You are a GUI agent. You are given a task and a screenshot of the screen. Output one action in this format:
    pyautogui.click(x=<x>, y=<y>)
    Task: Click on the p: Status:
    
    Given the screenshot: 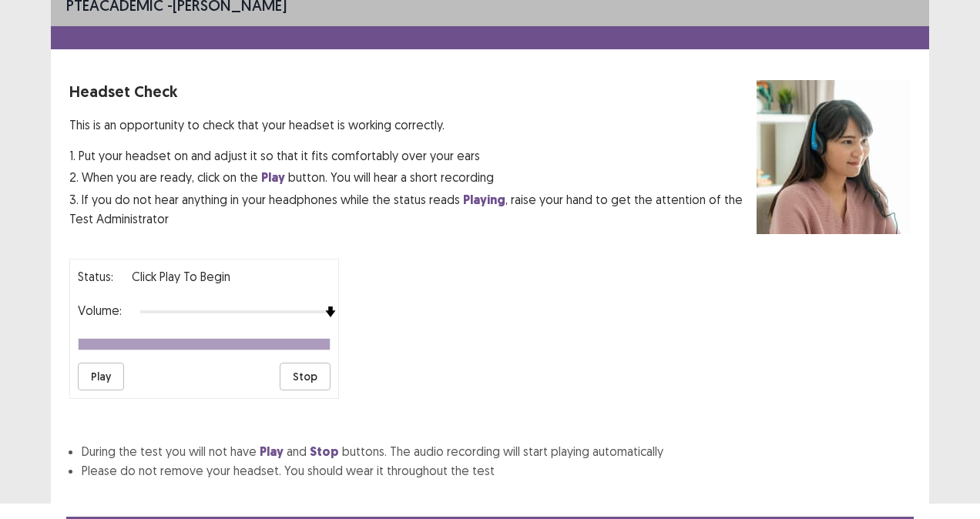 What is the action you would take?
    pyautogui.click(x=96, y=276)
    